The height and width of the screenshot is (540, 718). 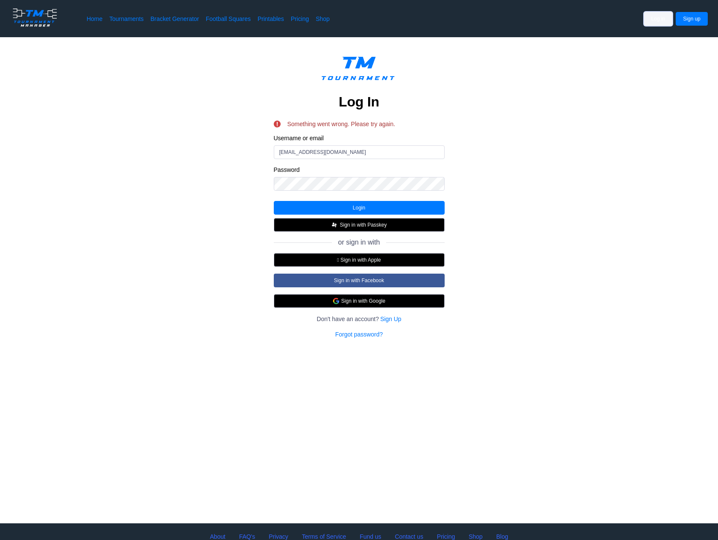 I want to click on a: Bracket Generator, so click(x=175, y=19).